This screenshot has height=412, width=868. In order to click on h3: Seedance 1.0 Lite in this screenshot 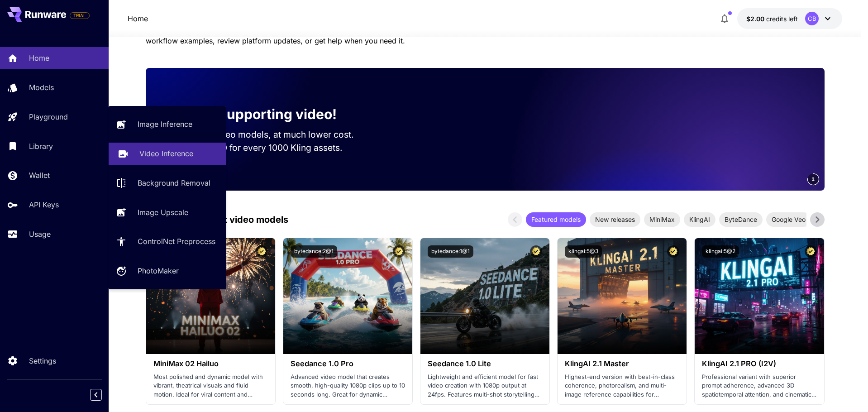, I will do `click(485, 364)`.